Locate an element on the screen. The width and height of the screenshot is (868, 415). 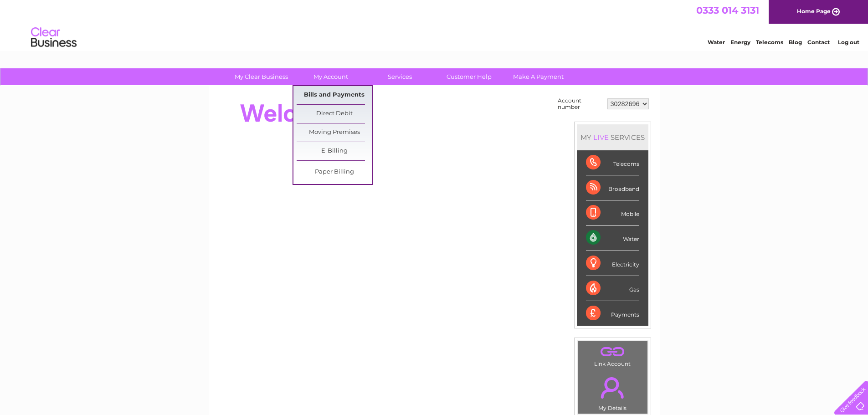
a: Bills and Payments is located at coordinates (334, 95).